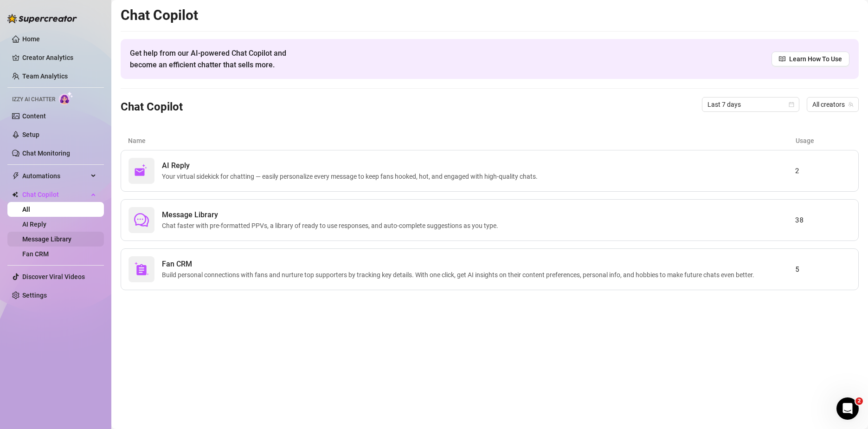 Image resolution: width=868 pixels, height=429 pixels. I want to click on img: Chat Copilot, so click(15, 195).